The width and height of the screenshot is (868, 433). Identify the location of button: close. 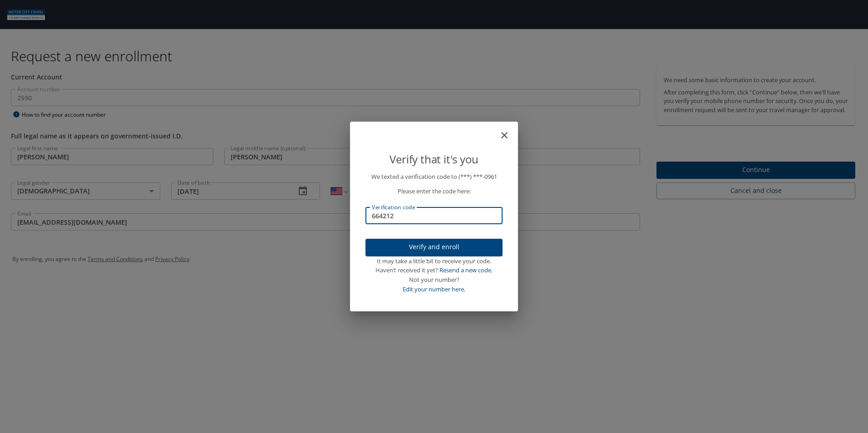
(509, 131).